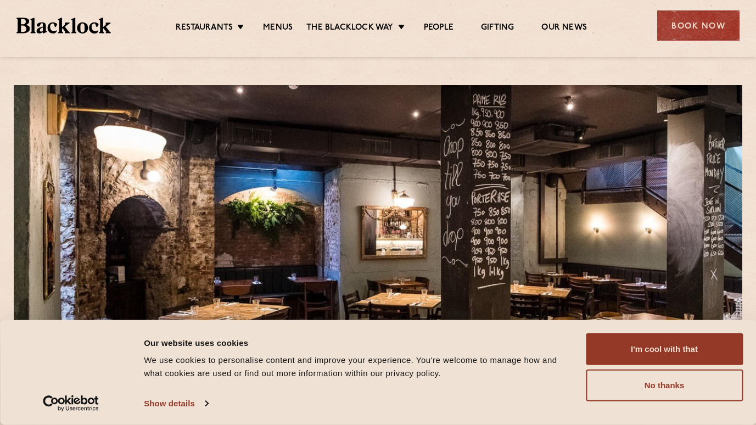 The image size is (756, 425). Describe the element at coordinates (278, 29) in the screenshot. I see `a: Menus` at that location.